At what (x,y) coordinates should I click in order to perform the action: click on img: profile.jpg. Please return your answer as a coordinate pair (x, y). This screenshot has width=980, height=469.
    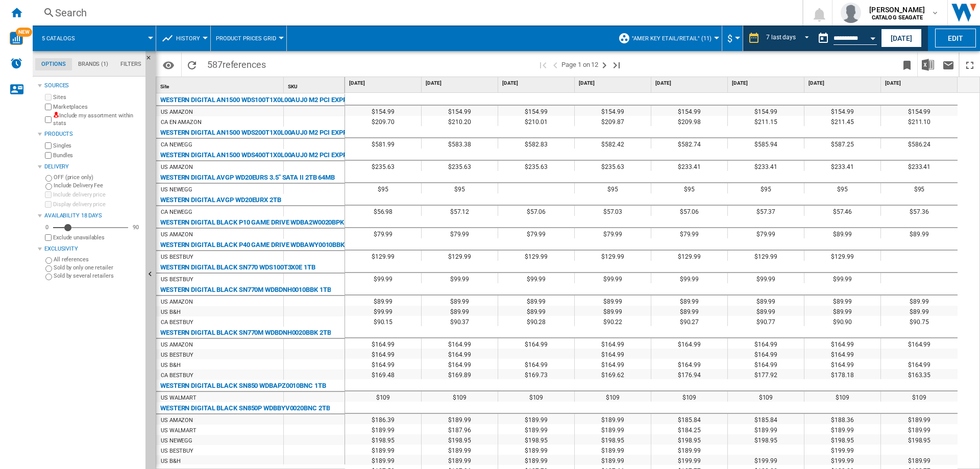
    Looking at the image, I should click on (851, 13).